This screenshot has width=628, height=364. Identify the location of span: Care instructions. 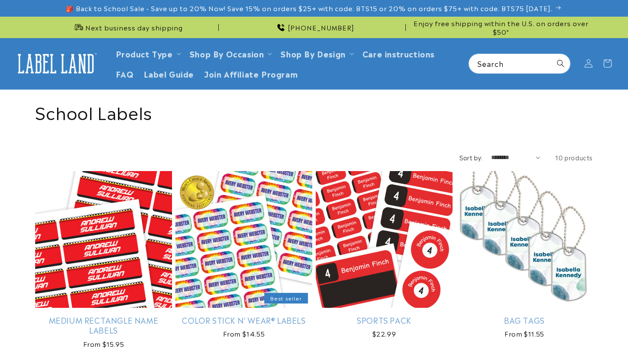
(398, 53).